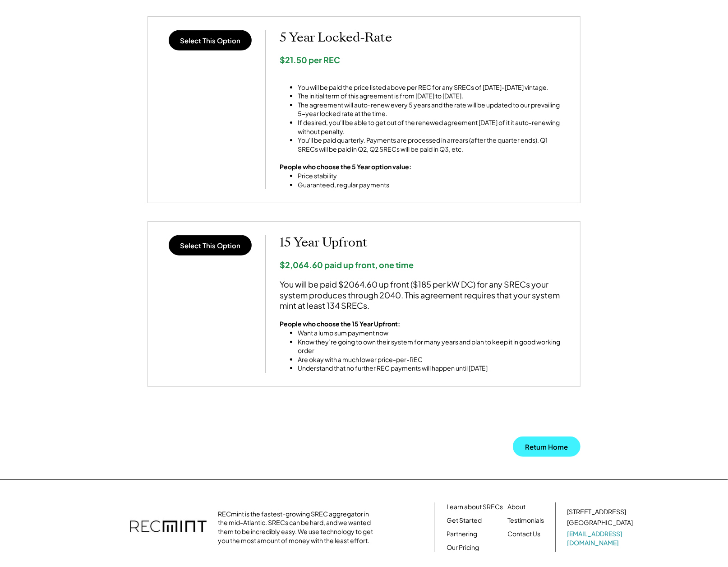 This screenshot has height=567, width=728. Describe the element at coordinates (547, 446) in the screenshot. I see `button: Return Home` at that location.